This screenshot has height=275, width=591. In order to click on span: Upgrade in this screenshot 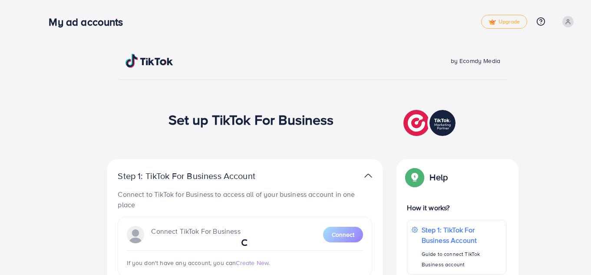, I will do `click(505, 22)`.